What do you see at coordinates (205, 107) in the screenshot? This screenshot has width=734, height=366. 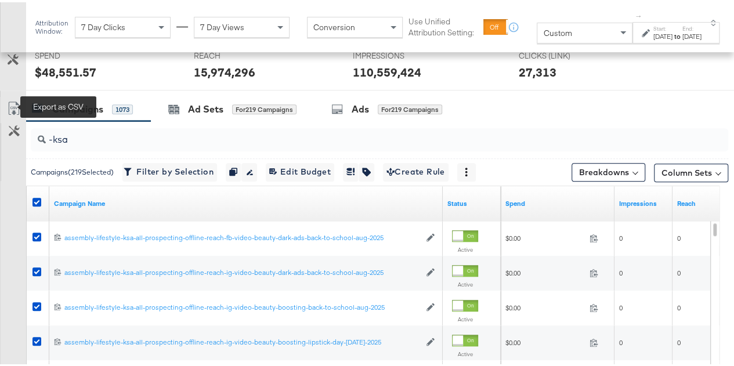 I see `div: Ad Sets` at bounding box center [205, 107].